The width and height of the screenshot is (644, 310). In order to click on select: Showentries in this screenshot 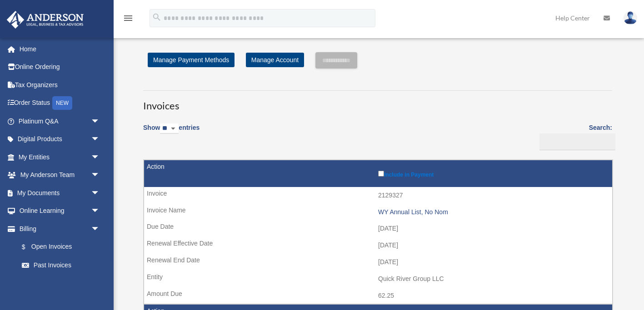, I will do `click(169, 128)`.